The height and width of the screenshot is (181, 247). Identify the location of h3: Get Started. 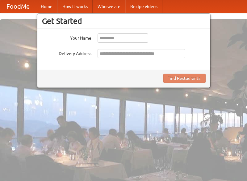
(124, 21).